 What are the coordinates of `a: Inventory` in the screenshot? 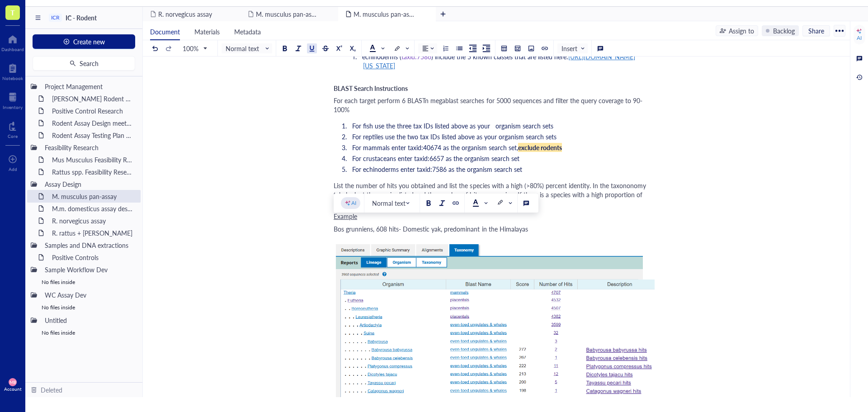 It's located at (13, 100).